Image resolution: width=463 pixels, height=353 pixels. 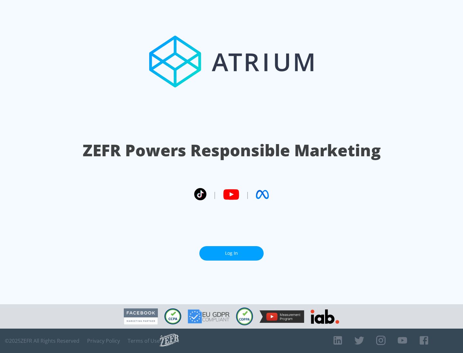 What do you see at coordinates (244, 317) in the screenshot?
I see `img: COPPA Compliant` at bounding box center [244, 317].